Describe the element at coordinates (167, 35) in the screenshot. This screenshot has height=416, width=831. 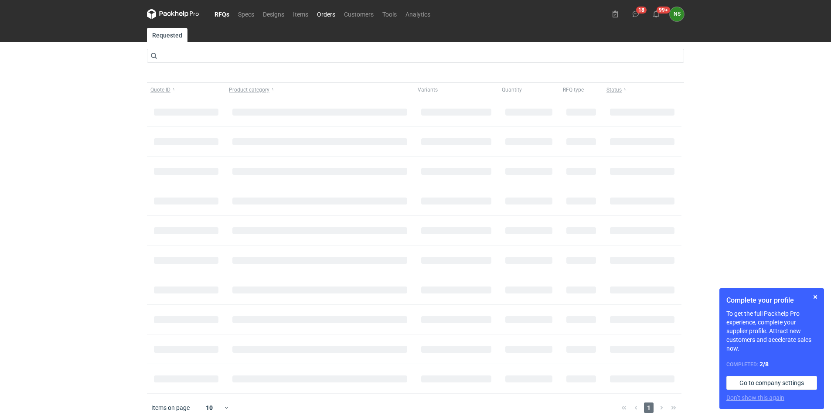
I see `a: Requested` at that location.